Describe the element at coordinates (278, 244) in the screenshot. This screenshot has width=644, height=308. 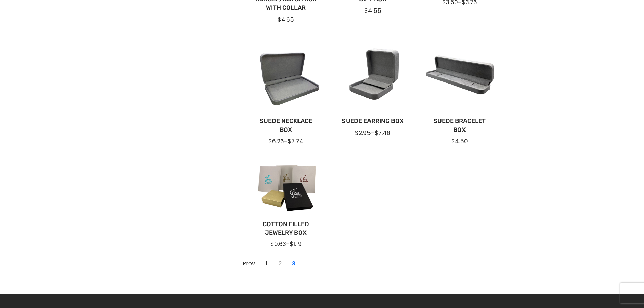
I see `span: $0.63` at that location.